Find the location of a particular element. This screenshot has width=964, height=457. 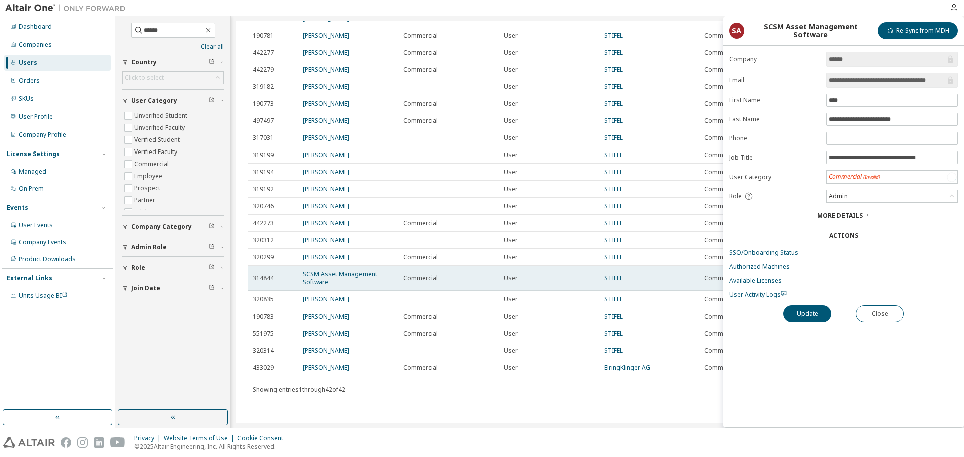

span: Role is located at coordinates (735, 196).